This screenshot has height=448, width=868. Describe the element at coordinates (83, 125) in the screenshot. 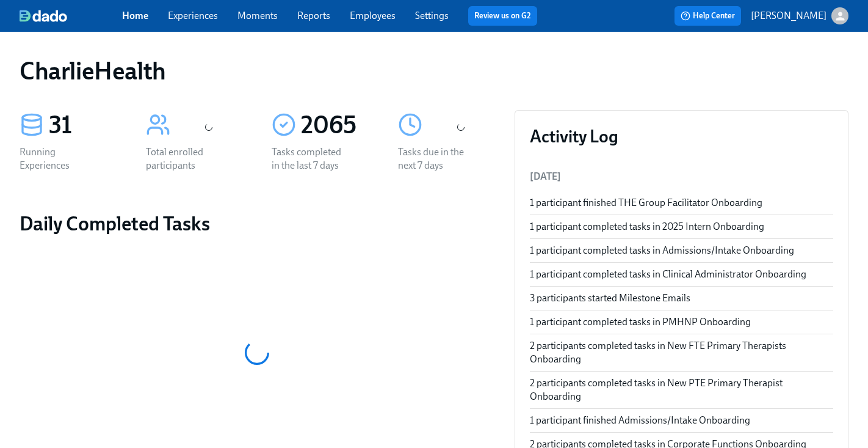

I see `div: 31` at that location.